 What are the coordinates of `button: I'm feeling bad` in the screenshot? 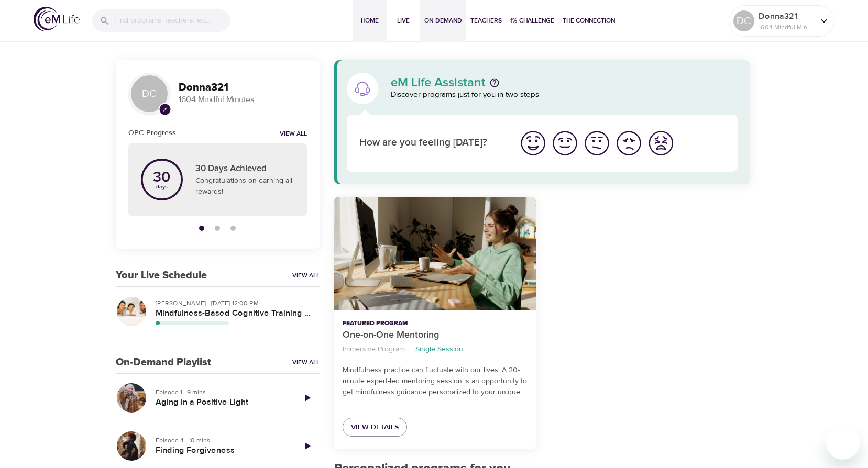 It's located at (629, 143).